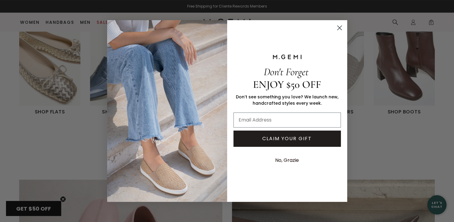 The image size is (454, 222). I want to click on input: Email Address, so click(287, 120).